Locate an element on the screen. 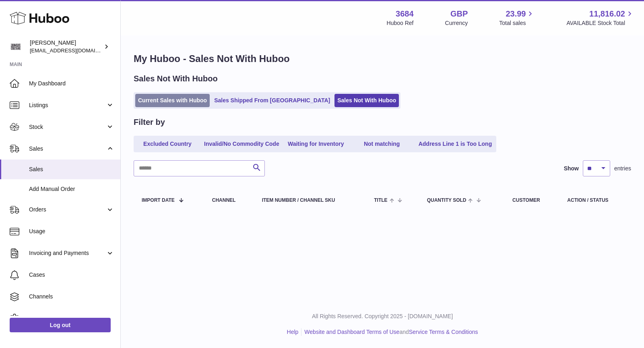 Image resolution: width=644 pixels, height=348 pixels. span: Stock is located at coordinates (67, 127).